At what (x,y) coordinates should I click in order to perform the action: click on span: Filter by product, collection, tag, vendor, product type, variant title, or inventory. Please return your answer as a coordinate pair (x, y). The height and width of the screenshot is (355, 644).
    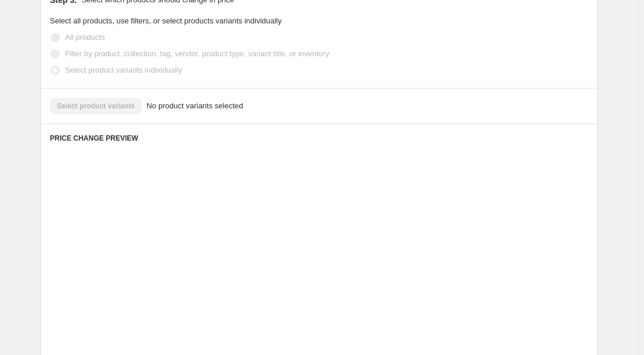
    Looking at the image, I should click on (197, 53).